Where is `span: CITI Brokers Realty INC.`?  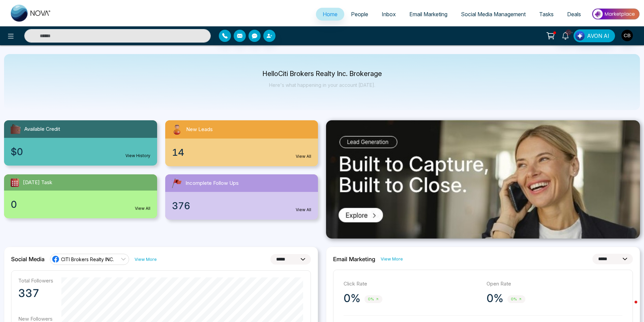
span: CITI Brokers Realty INC. is located at coordinates (87, 259).